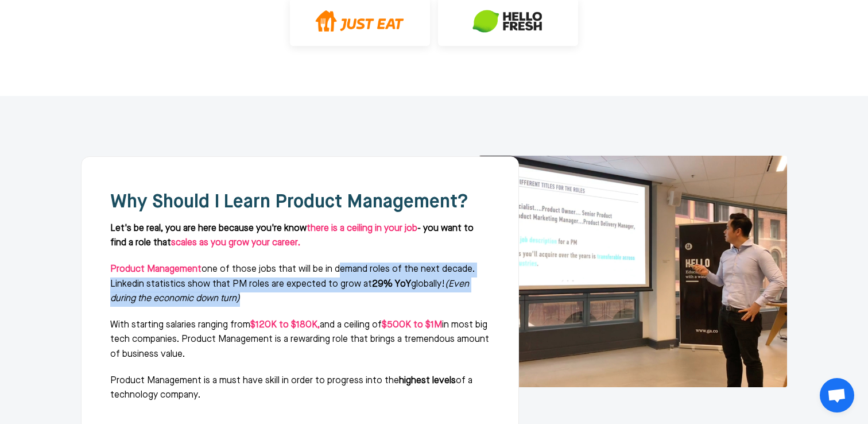 This screenshot has height=424, width=868. Describe the element at coordinates (412, 325) in the screenshot. I see `span: $500K to $1M` at that location.